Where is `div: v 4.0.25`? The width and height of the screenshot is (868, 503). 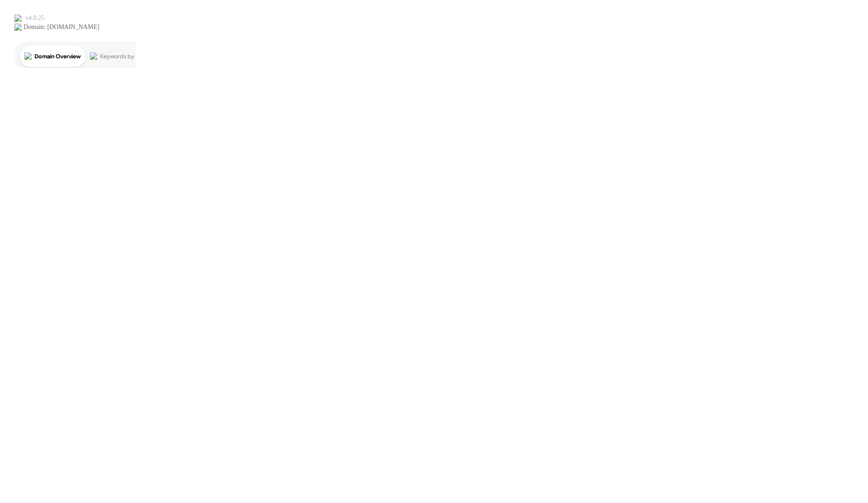
div: v 4.0.25 is located at coordinates (34, 18).